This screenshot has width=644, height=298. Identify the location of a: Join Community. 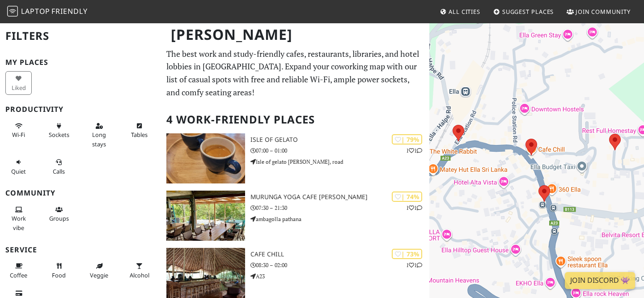
(599, 12).